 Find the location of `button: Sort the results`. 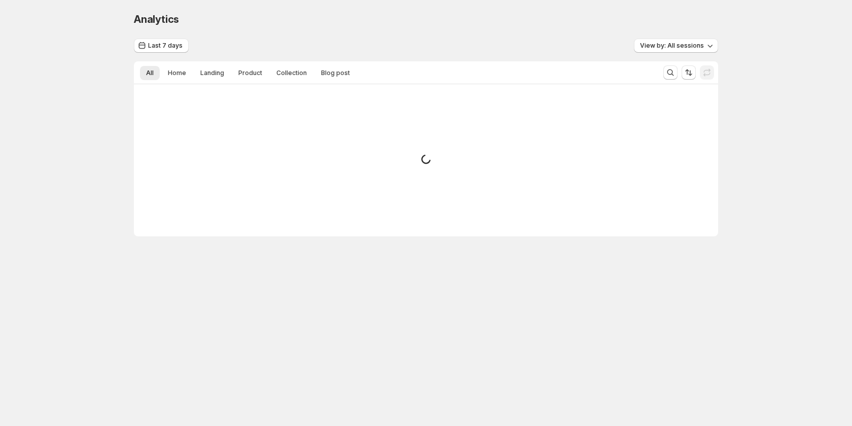

button: Sort the results is located at coordinates (689, 73).